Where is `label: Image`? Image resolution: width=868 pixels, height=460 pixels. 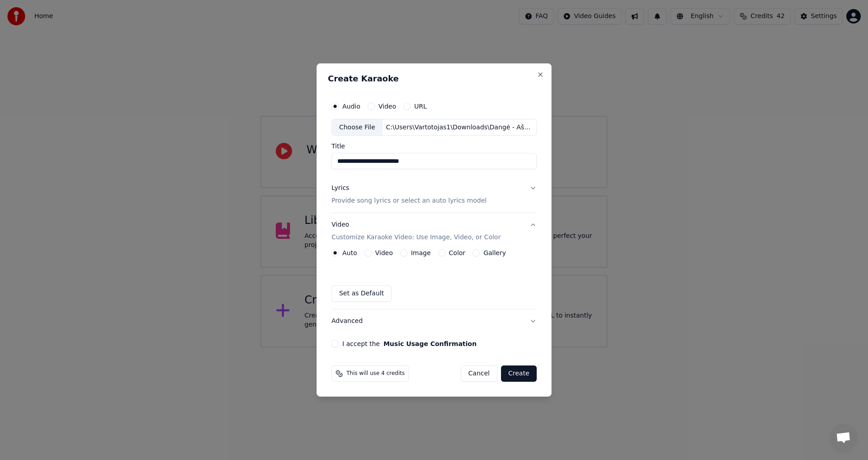 label: Image is located at coordinates (421, 253).